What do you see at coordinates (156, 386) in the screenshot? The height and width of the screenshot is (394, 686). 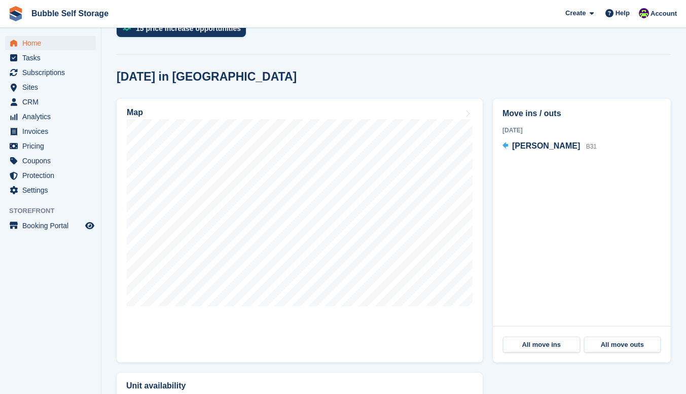 I see `h2: Unit availability` at bounding box center [156, 386].